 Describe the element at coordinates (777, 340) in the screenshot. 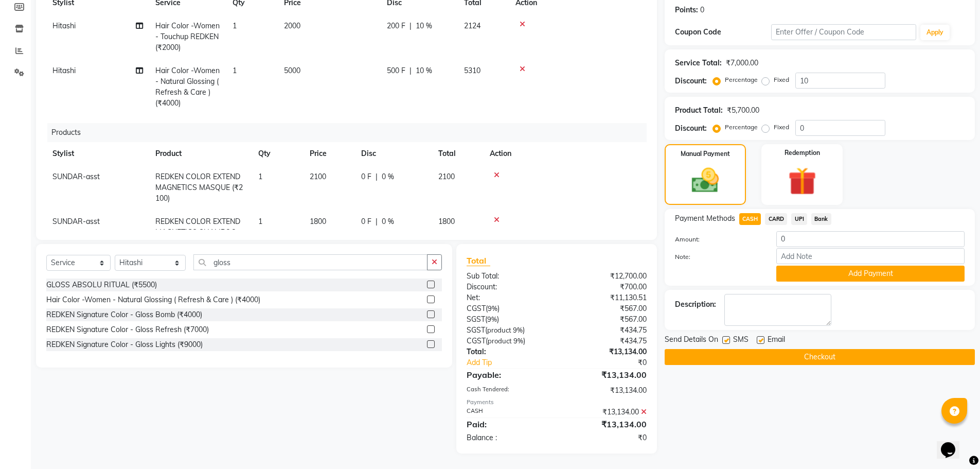

I see `span: Email` at that location.